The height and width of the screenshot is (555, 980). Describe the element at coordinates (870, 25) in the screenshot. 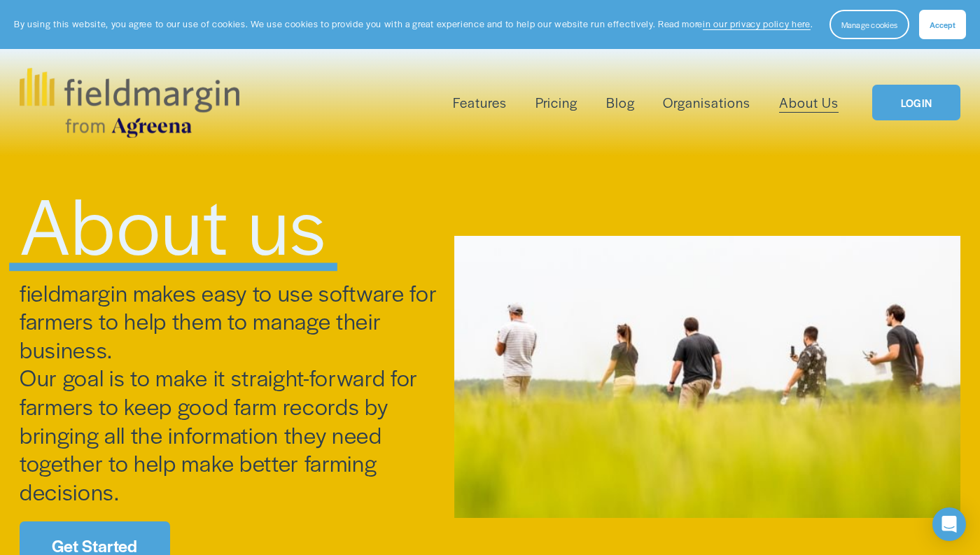

I see `button: Manage cookies` at that location.